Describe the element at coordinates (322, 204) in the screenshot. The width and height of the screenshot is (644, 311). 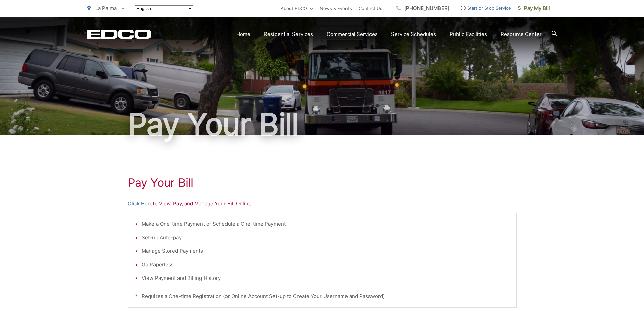
I see `p: to View, Pay, and Manage Your Bill Online` at that location.